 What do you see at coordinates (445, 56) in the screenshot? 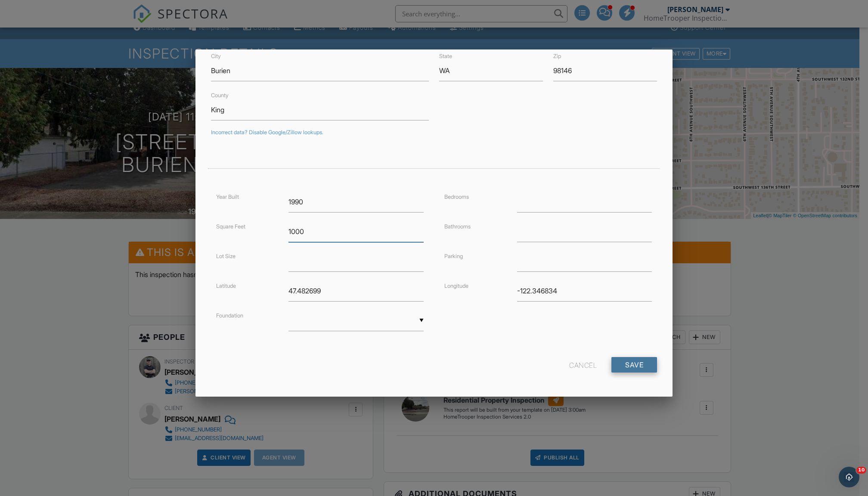
I see `label: State` at bounding box center [445, 56].